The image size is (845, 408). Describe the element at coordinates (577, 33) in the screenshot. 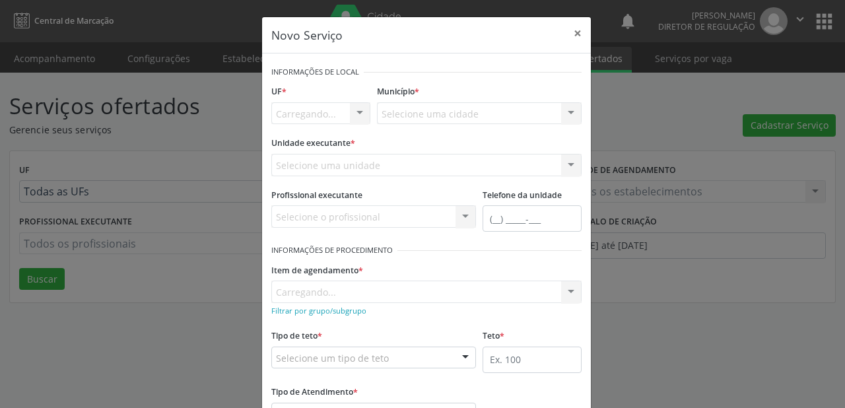

I see `button: Close` at that location.